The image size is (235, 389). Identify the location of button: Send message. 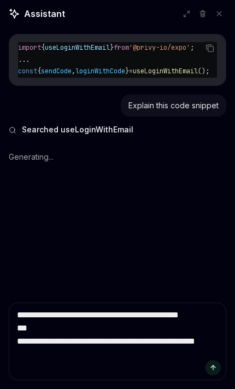
(213, 367).